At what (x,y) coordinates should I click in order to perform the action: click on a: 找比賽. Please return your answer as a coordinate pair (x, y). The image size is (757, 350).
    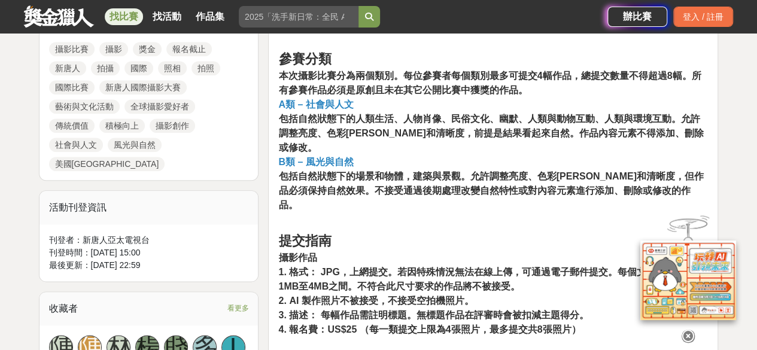
    Looking at the image, I should click on (124, 17).